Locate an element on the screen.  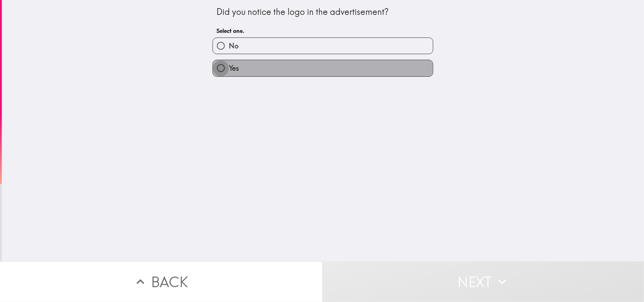
div: Did you notice the logo in the advertisement? is located at coordinates (323, 12).